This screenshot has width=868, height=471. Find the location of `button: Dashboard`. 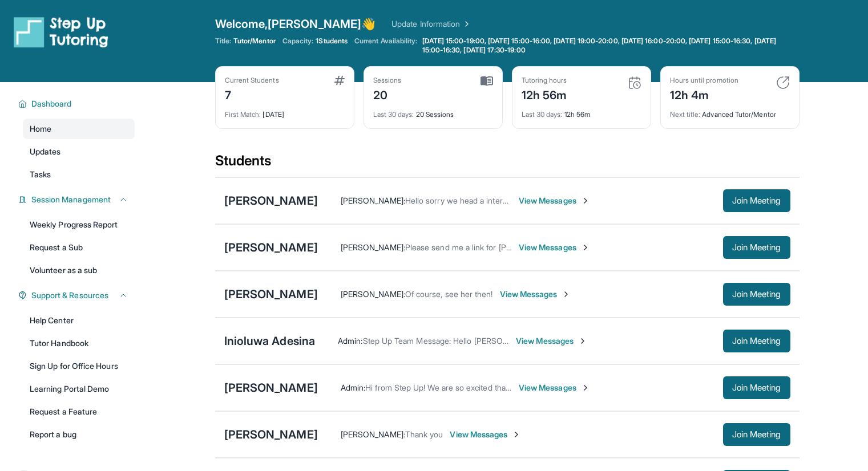

button: Dashboard is located at coordinates (77, 104).